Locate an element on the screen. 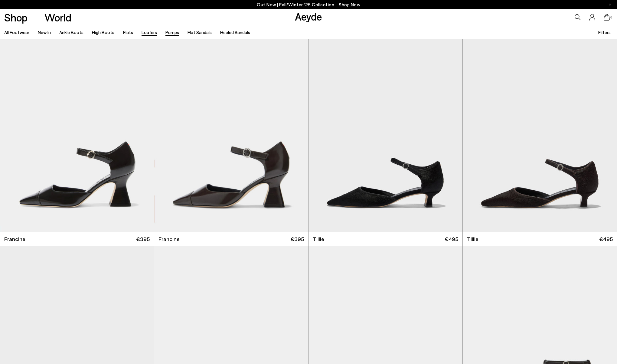 This screenshot has width=617, height=364. a: Shop is located at coordinates (16, 17).